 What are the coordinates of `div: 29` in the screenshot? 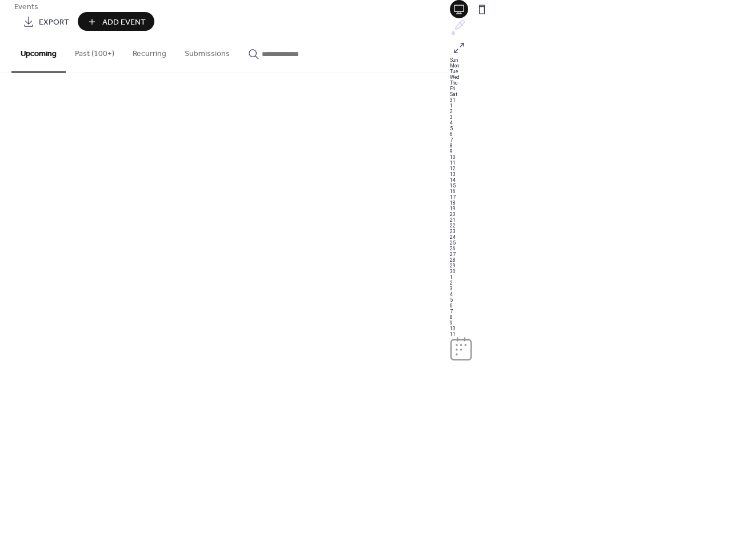 It's located at (599, 266).